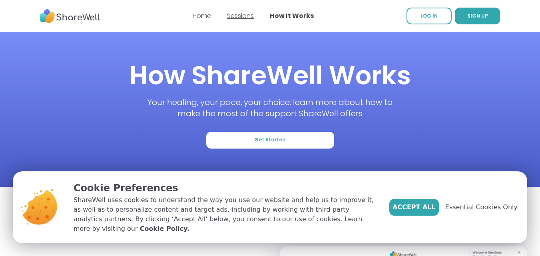  I want to click on h1: How ShareWell Works, so click(270, 75).